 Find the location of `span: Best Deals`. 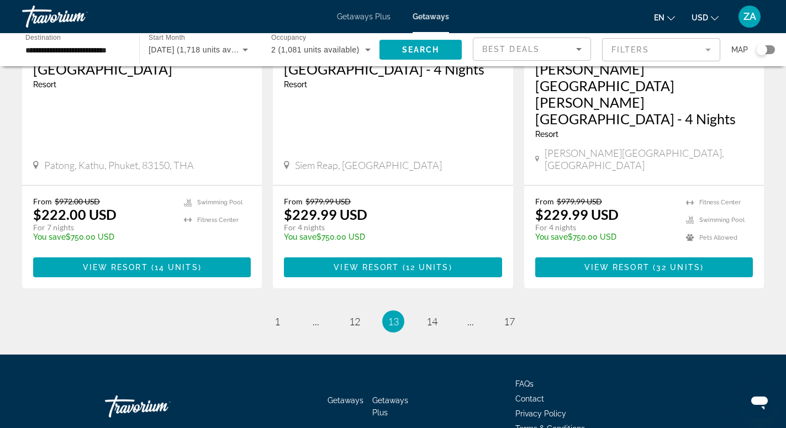

span: Best Deals is located at coordinates (511, 49).